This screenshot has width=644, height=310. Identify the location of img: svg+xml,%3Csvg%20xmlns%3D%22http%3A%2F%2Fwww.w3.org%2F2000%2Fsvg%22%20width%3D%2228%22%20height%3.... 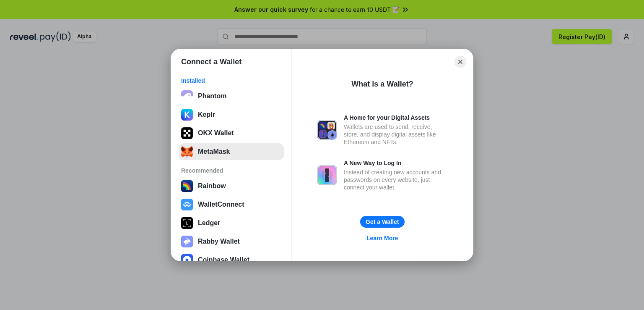
(187, 223).